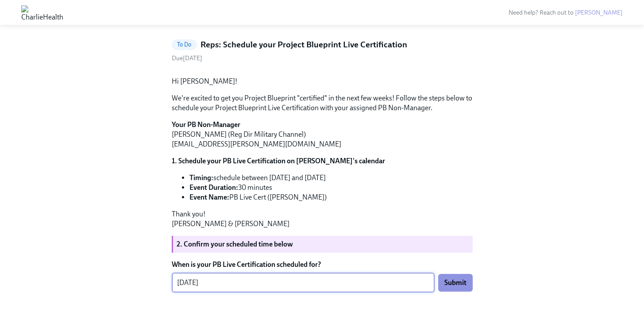 The height and width of the screenshot is (335, 644). I want to click on span: Need help? Reach out to, so click(566, 13).